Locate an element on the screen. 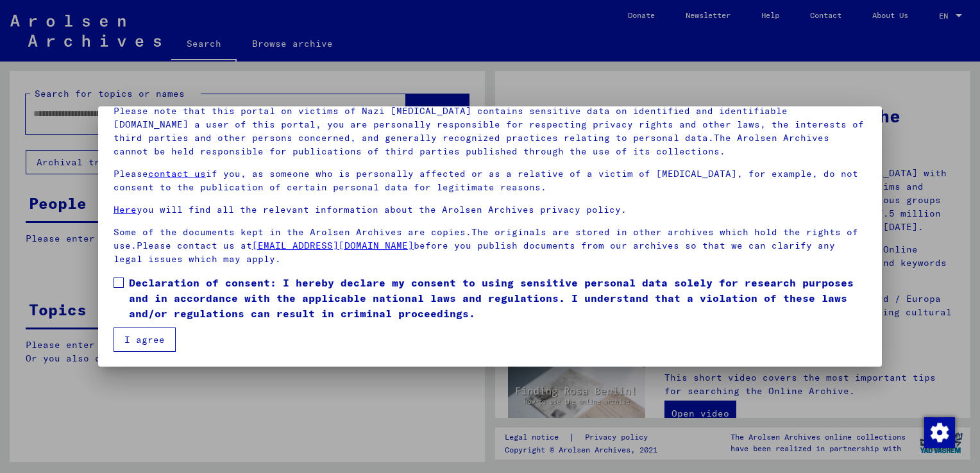 The image size is (980, 473). a: contact us is located at coordinates (177, 173).